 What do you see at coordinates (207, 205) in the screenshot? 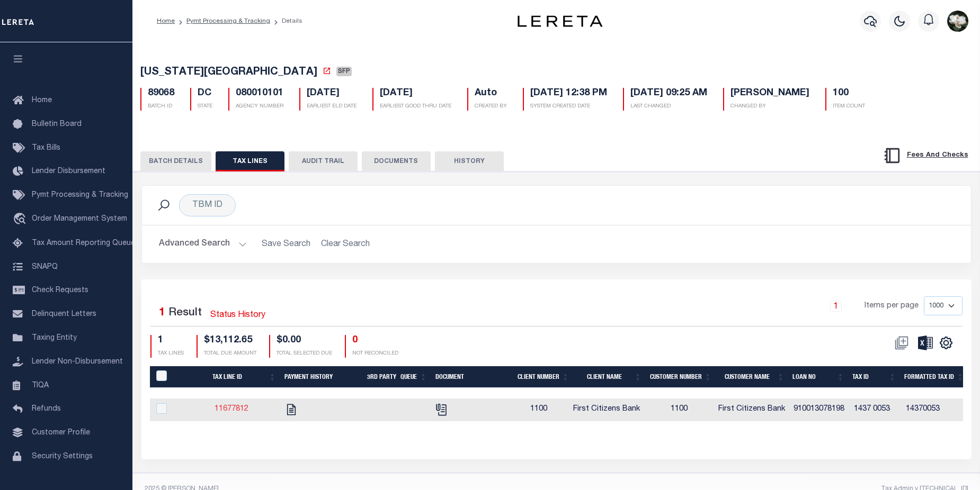
I see `div: TBM ID` at bounding box center [207, 205].